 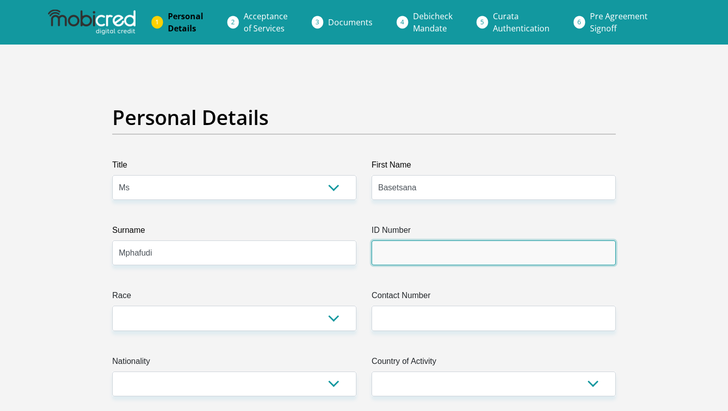 I want to click on input: Surname, so click(x=234, y=252).